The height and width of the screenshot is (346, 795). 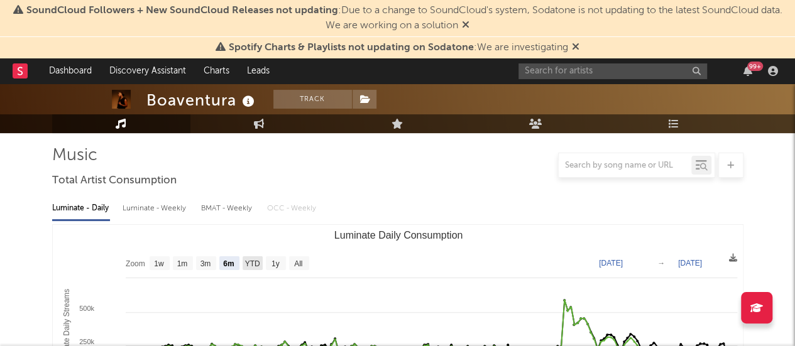 What do you see at coordinates (613, 71) in the screenshot?
I see `input: Search for artists` at bounding box center [613, 71].